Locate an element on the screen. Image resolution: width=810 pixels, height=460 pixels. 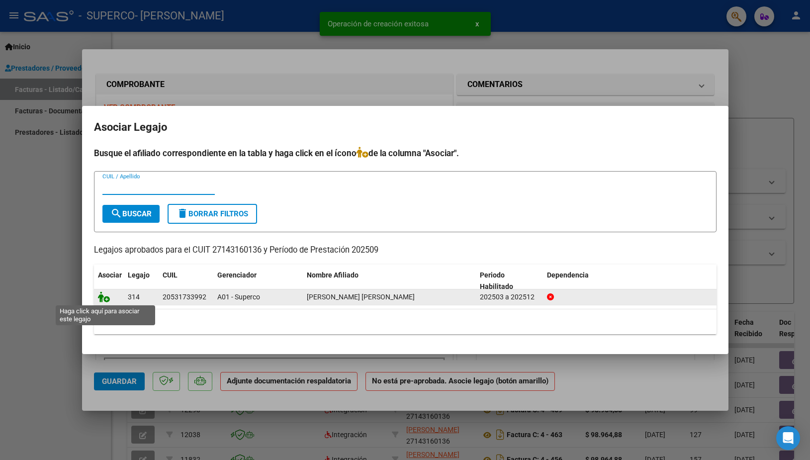
div: Open Intercom Messenger is located at coordinates (788, 438).